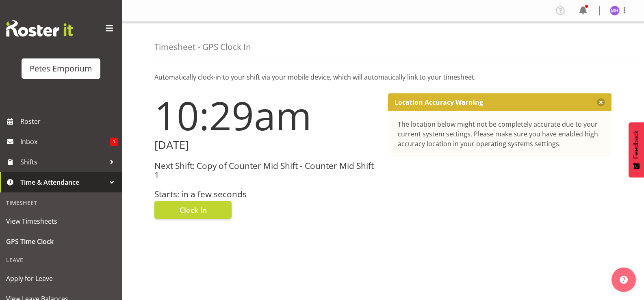  What do you see at coordinates (61, 221) in the screenshot?
I see `a: View Timesheets` at bounding box center [61, 221].